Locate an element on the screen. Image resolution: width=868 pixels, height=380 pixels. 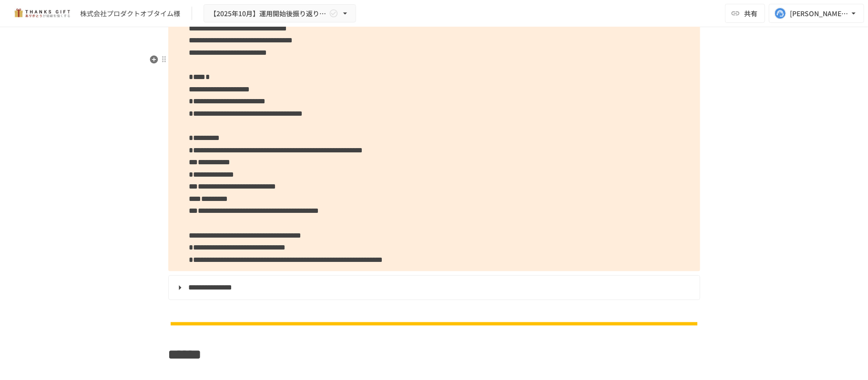
button: 【2025年10月】運用開始後振り返りミーティング is located at coordinates (280, 13).